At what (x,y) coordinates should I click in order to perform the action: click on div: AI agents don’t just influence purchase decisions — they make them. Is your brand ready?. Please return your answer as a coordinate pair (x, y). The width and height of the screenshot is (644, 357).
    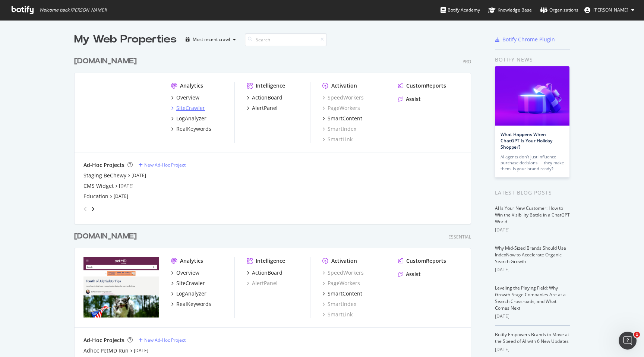
    Looking at the image, I should click on (532, 163).